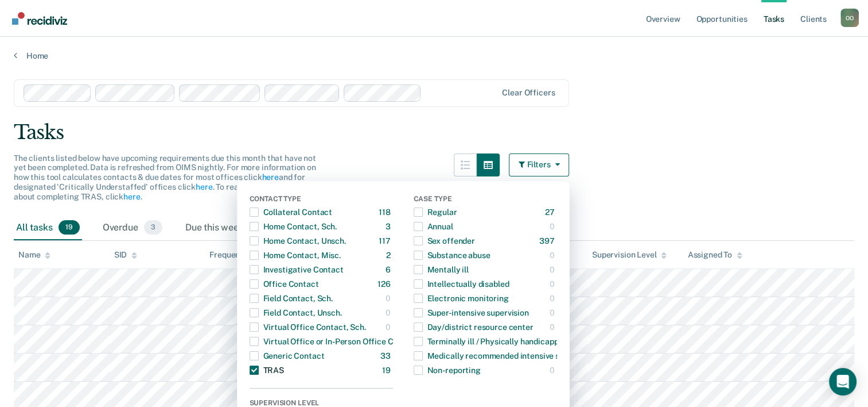 The width and height of the screenshot is (868, 407). I want to click on div: 33, so click(387, 356).